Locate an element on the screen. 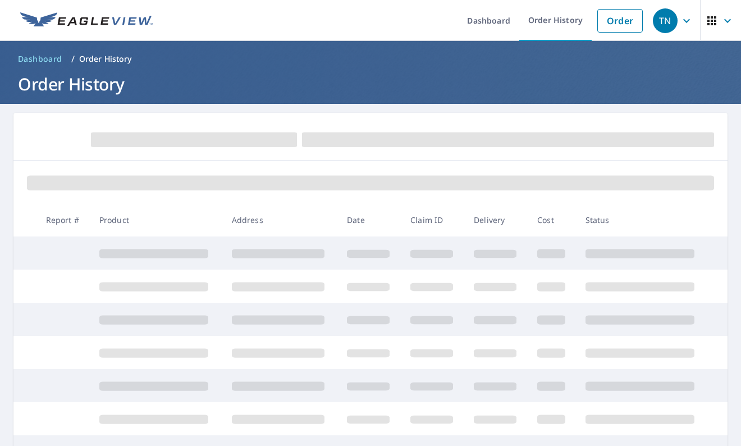  nav: breadcrumb is located at coordinates (370, 59).